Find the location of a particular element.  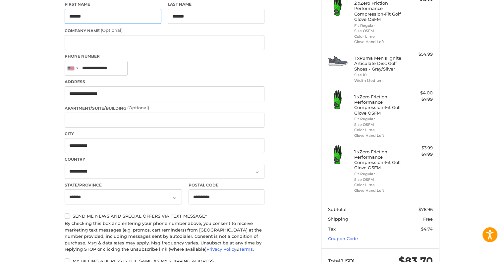

div: By checking this box and entering your phone number above, you consent to receive marketing text ... is located at coordinates (164, 236).